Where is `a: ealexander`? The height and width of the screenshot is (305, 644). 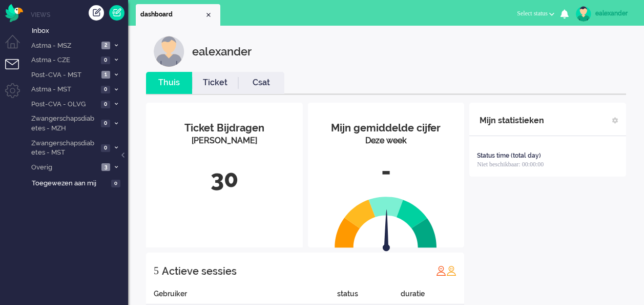 a: ealexander is located at coordinates (603, 14).